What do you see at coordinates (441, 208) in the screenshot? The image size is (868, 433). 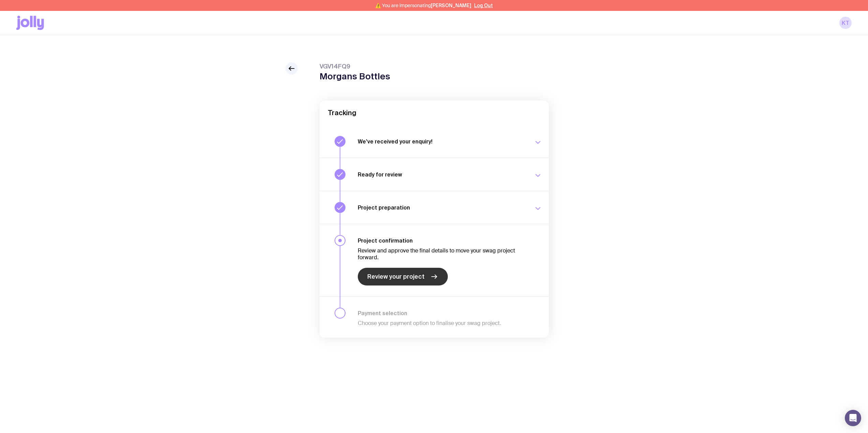 I see `h3: Project preparation` at bounding box center [441, 208].